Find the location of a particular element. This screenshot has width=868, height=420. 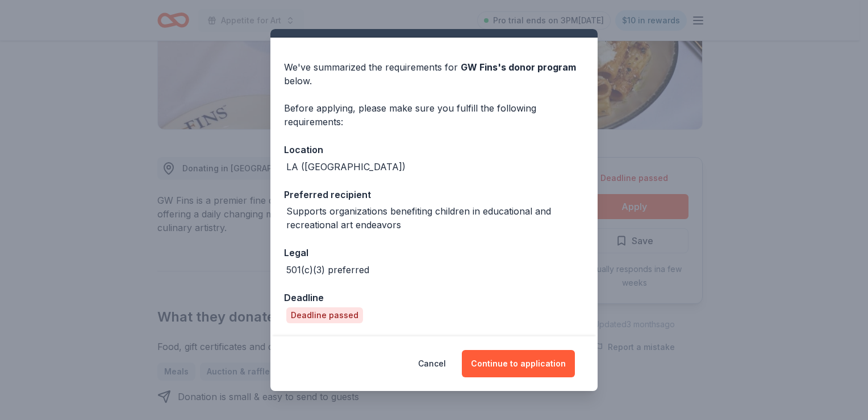

div: Location is located at coordinates (434, 150).